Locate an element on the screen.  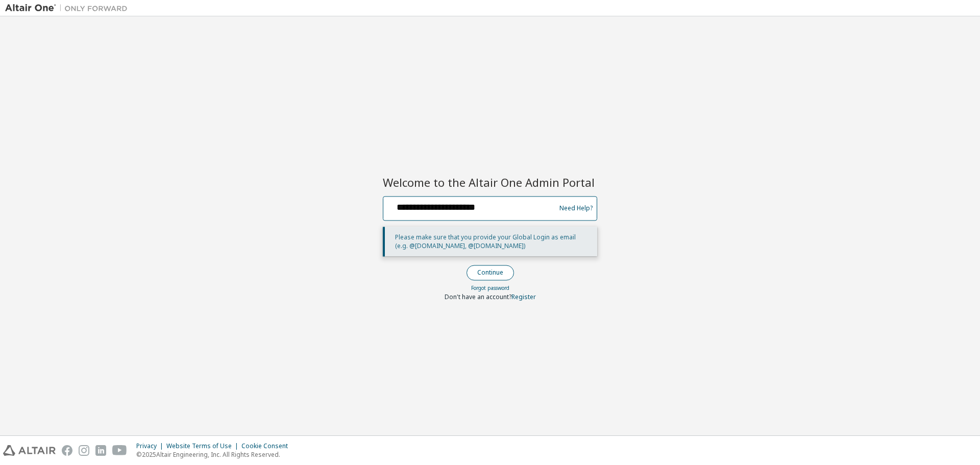
p: © 2025 Altair Engineering, Inc. All Rights Reserved. is located at coordinates (214, 454).